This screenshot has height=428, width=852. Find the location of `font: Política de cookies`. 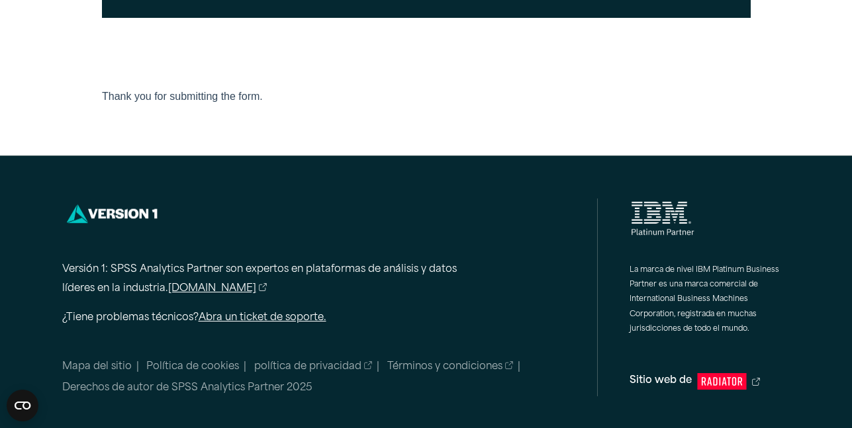

font: Política de cookies is located at coordinates (193, 367).